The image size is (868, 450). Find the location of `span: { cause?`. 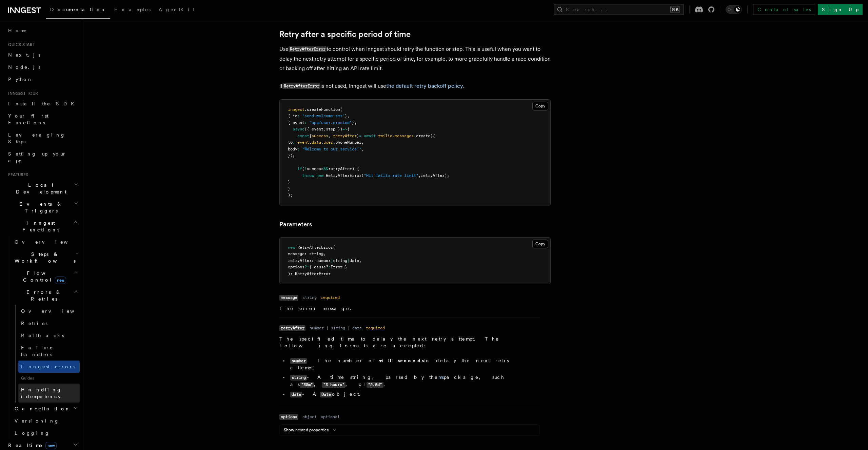

span: { cause? is located at coordinates (319, 267).